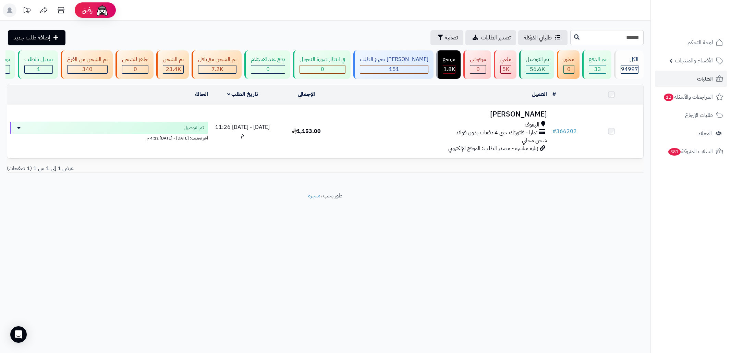  What do you see at coordinates (217, 69) in the screenshot?
I see `div: 7223` at bounding box center [217, 69].